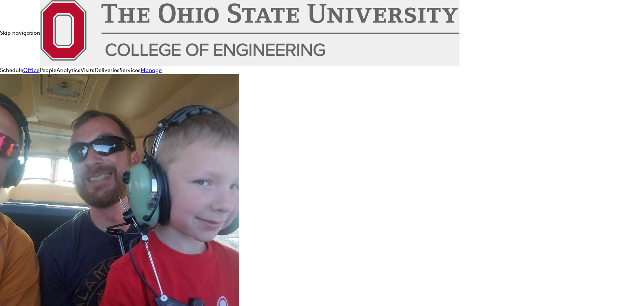 Image resolution: width=644 pixels, height=306 pixels. What do you see at coordinates (130, 70) in the screenshot?
I see `a: Services` at bounding box center [130, 70].